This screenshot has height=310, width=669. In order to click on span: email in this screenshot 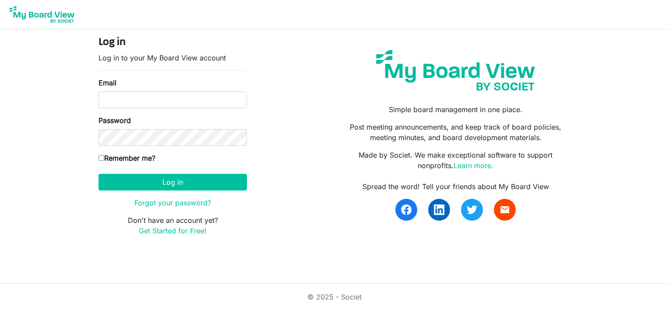, I will do `click(505, 210)`.